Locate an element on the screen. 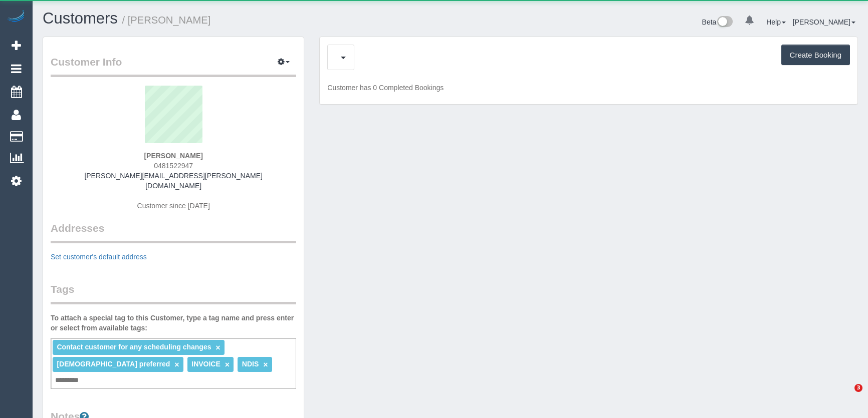 This screenshot has width=868, height=418. a: Set customer's default address is located at coordinates (99, 257).